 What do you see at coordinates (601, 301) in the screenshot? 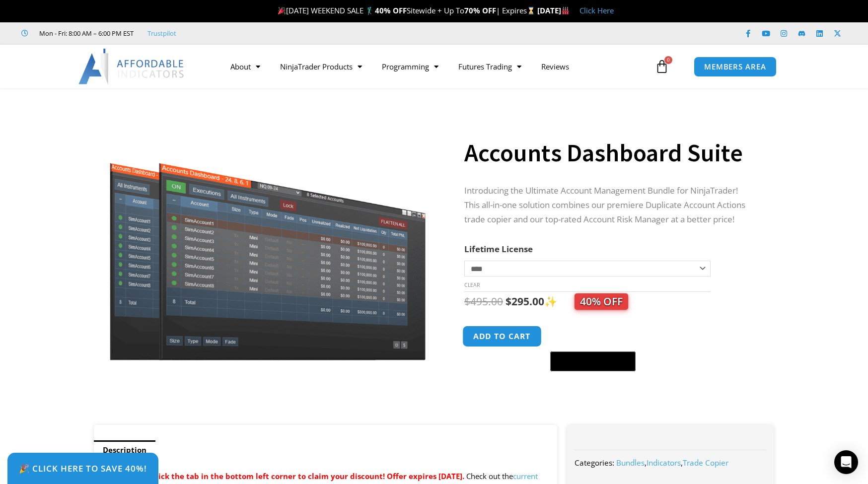
I see `span: 40% OFF` at bounding box center [601, 301].